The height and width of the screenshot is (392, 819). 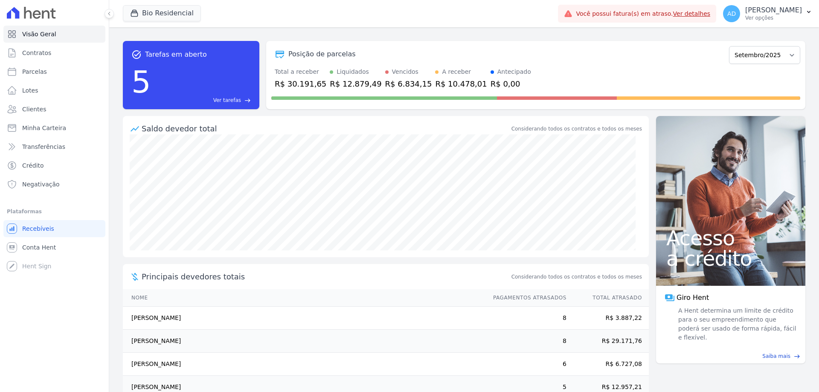 I want to click on span: Transferências, so click(x=43, y=147).